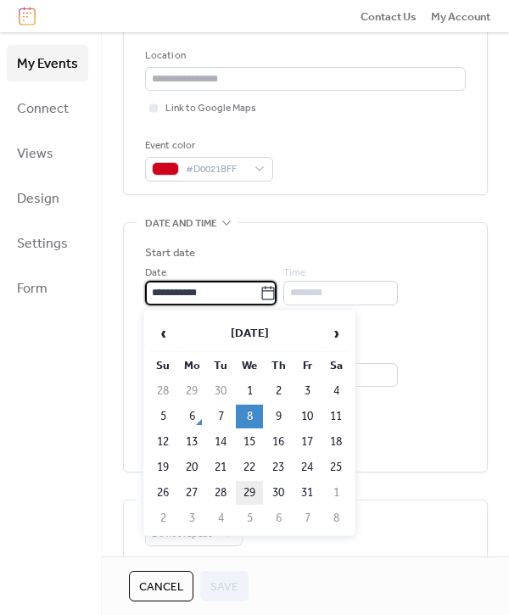  What do you see at coordinates (336, 442) in the screenshot?
I see `td: 18` at bounding box center [336, 442].